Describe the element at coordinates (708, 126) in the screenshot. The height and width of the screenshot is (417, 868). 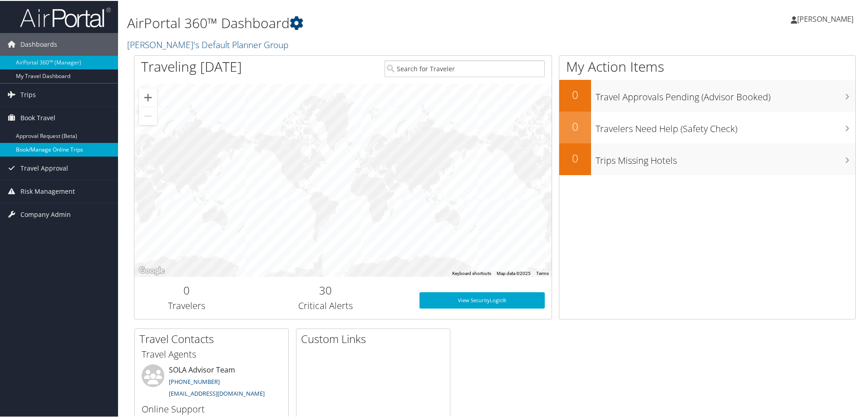
I see `a: 0Travelers Need Help (Safety Check)` at that location.